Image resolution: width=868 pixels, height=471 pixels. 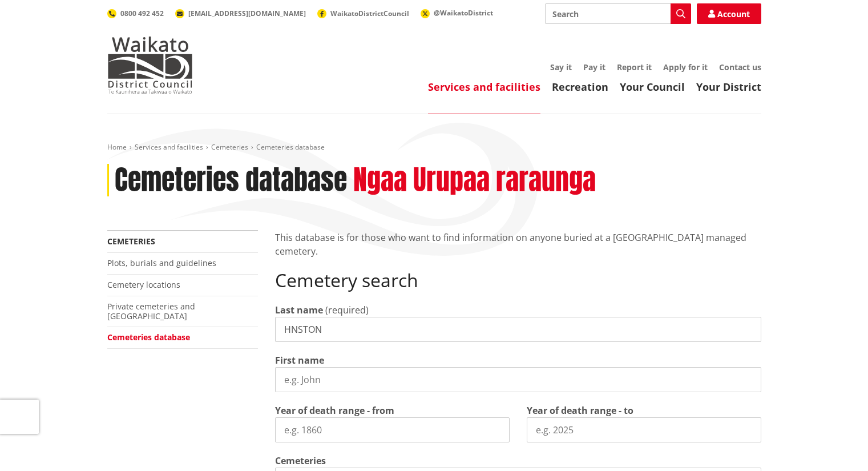 I want to click on a: 0800 492 452, so click(x=135, y=13).